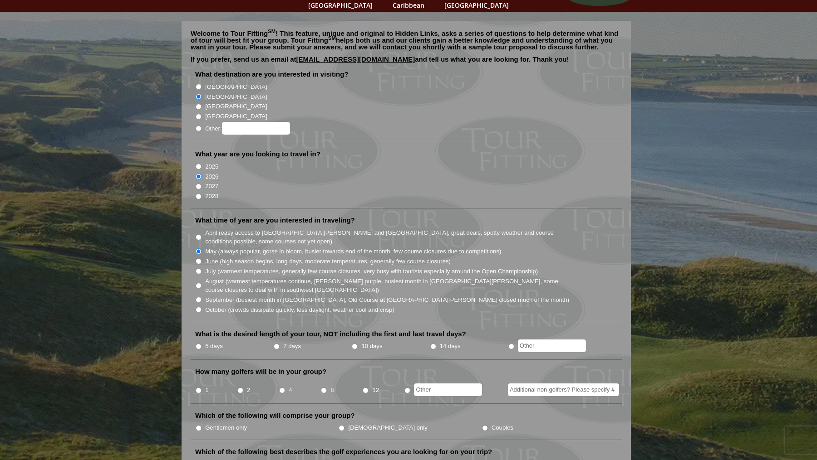 This screenshot has height=460, width=817. I want to click on label: June (high season begins, long days, moderate temperatures, generally few course closures), so click(328, 262).